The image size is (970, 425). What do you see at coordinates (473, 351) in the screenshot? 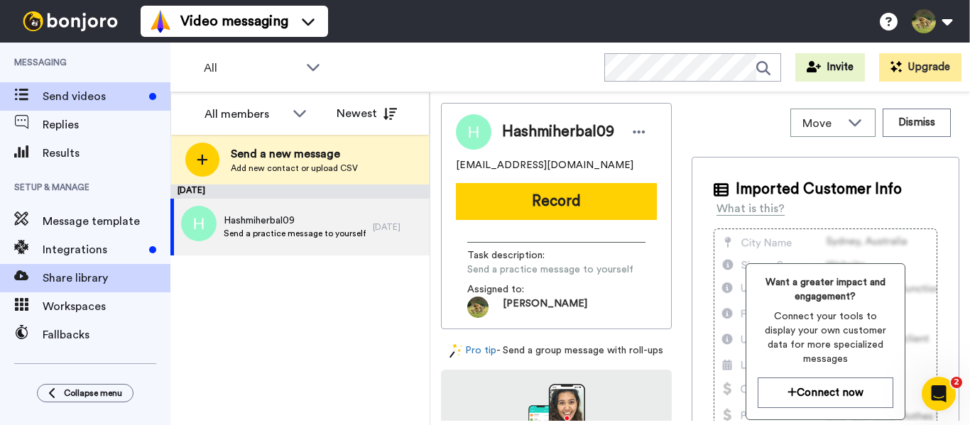
I see `a: Pro tip` at bounding box center [473, 351].